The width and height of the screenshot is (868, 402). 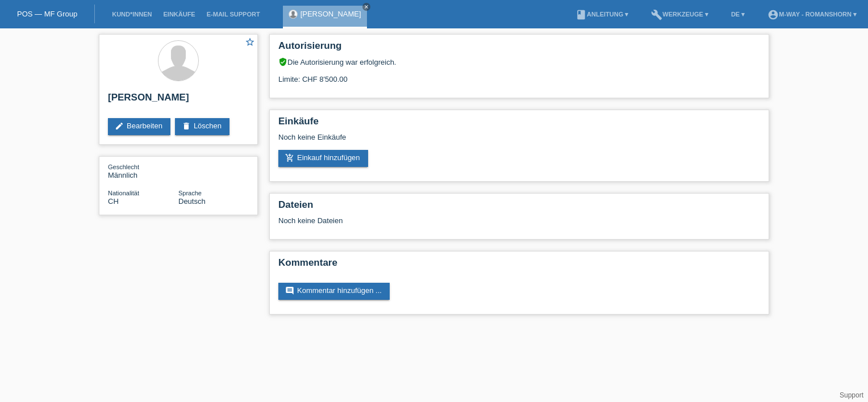 I want to click on span: Deutsch, so click(x=192, y=201).